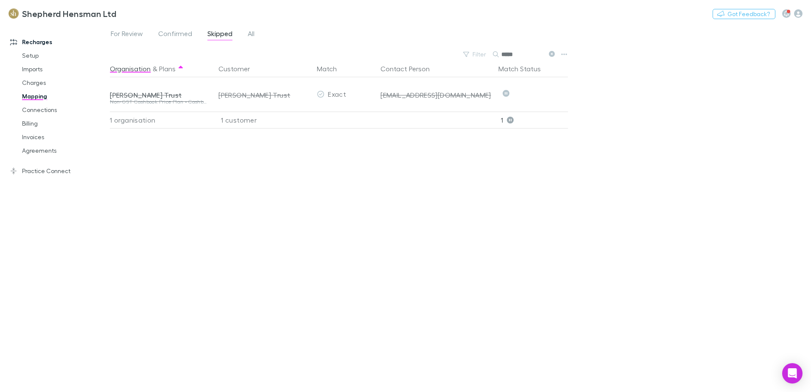 Image resolution: width=811 pixels, height=392 pixels. What do you see at coordinates (64, 110) in the screenshot?
I see `a: Connections` at bounding box center [64, 110].